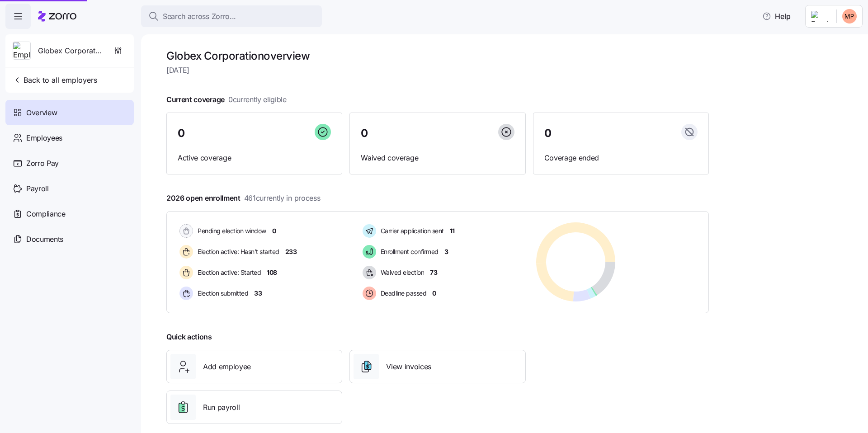 The width and height of the screenshot is (868, 433). Describe the element at coordinates (42, 163) in the screenshot. I see `span: Zorro Pay` at that location.